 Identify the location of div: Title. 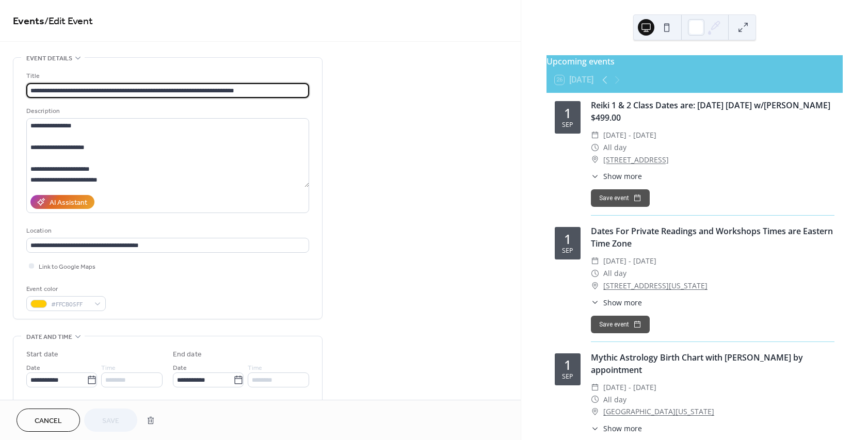
(167, 76).